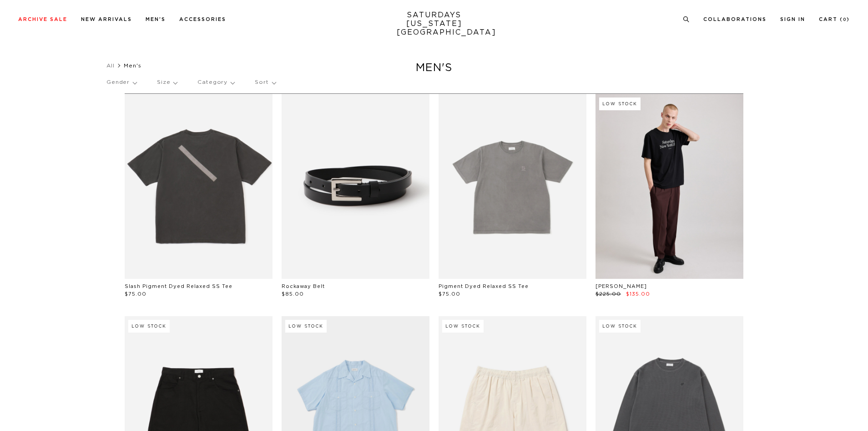 This screenshot has width=868, height=431. I want to click on span: $225.00, so click(608, 294).